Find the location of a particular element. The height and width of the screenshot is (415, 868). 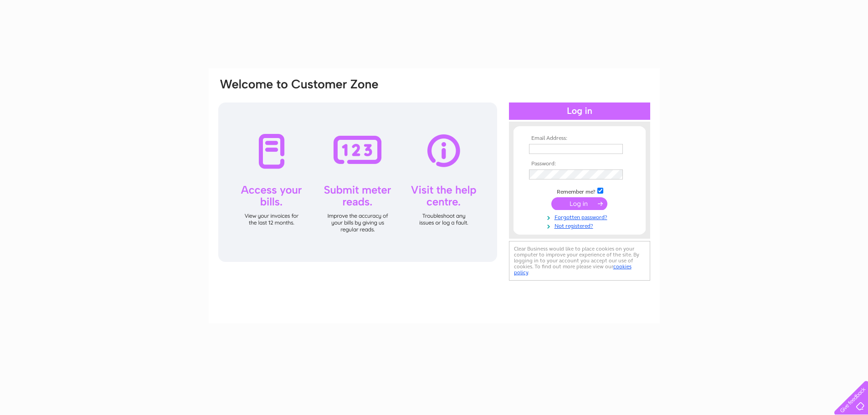

th: Password: is located at coordinates (580, 164).